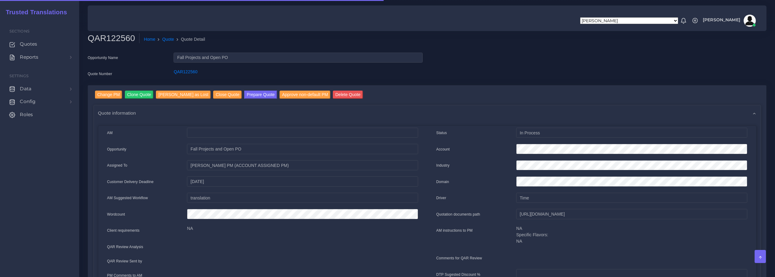 Image resolution: width=775 pixels, height=277 pixels. I want to click on a: Data, so click(40, 89).